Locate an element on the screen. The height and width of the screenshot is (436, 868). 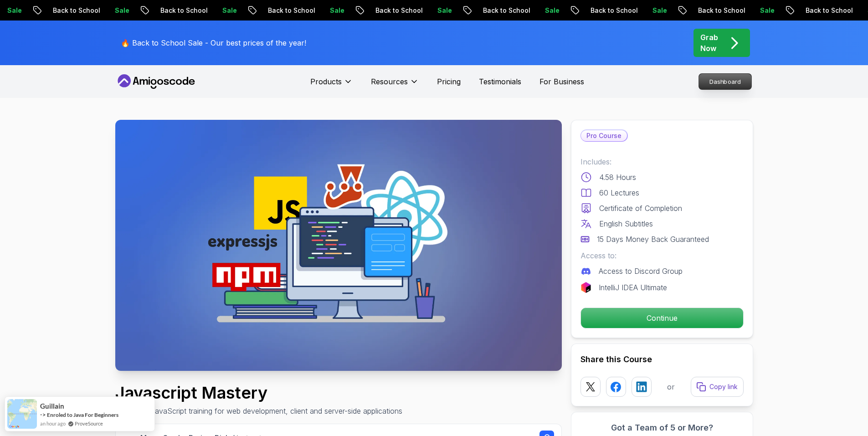
button: Continue is located at coordinates (662, 318).